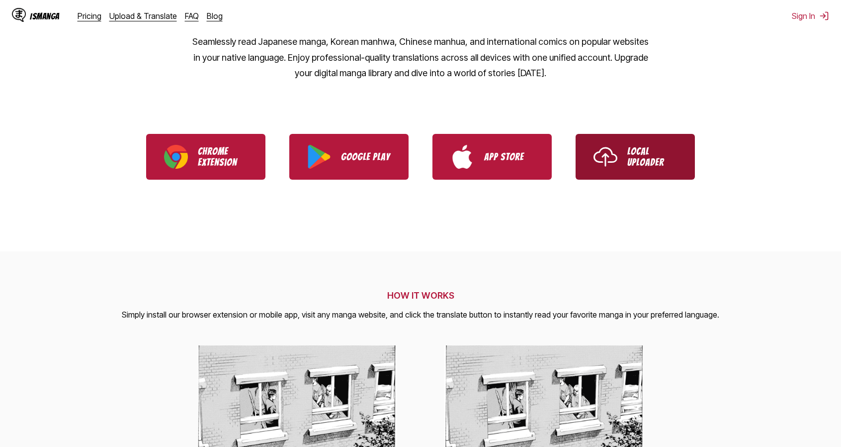  I want to click on a: Download IsManga from Google Play, so click(349, 157).